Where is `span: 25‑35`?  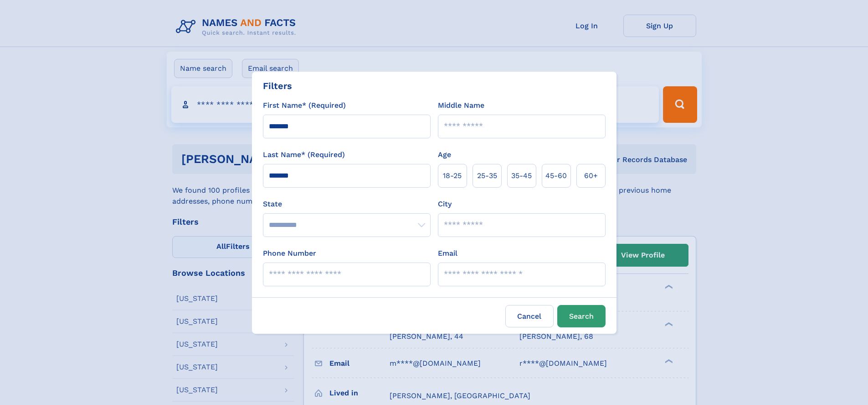
span: 25‑35 is located at coordinates (487, 176).